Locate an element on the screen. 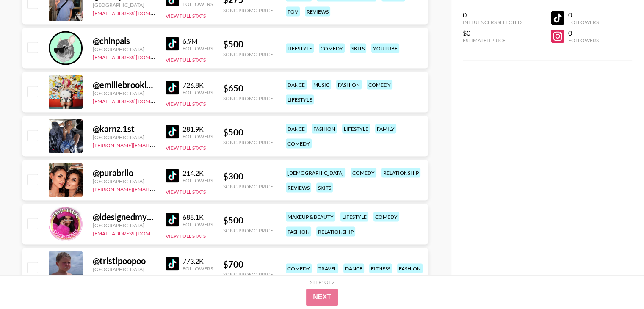 This screenshot has width=644, height=309. div: $0 is located at coordinates (492, 32).